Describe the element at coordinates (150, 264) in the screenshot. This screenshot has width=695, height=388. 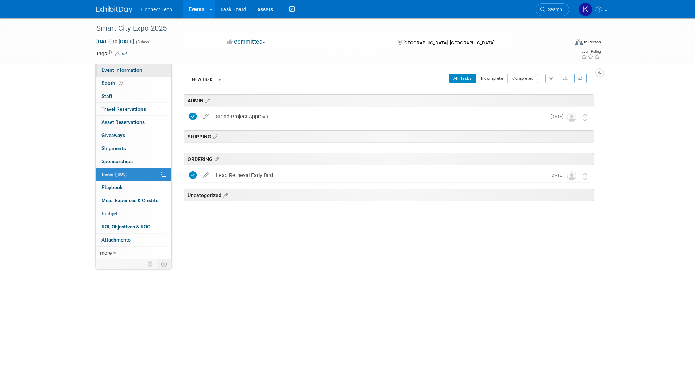
I see `td: Personalize Event Tab Strip` at that location.